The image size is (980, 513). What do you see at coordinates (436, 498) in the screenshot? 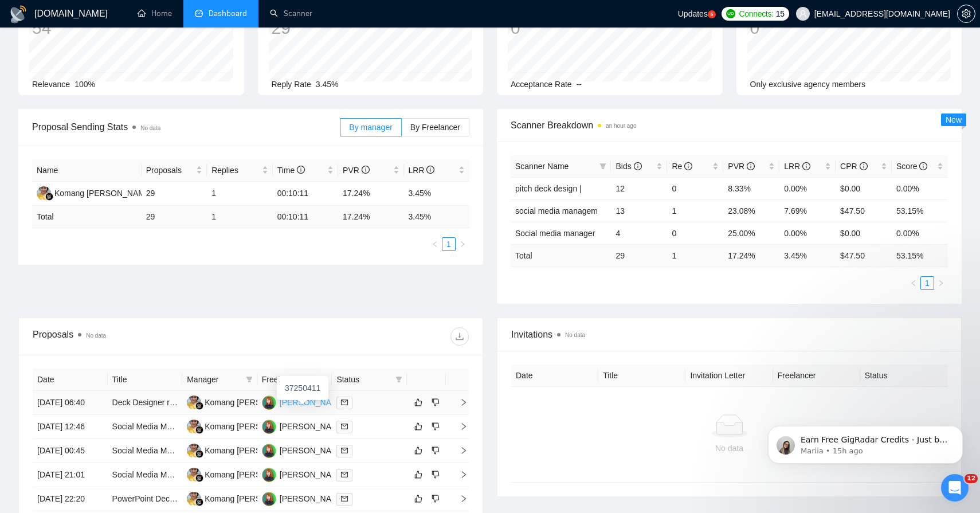
I see `span: dislike` at bounding box center [436, 498].